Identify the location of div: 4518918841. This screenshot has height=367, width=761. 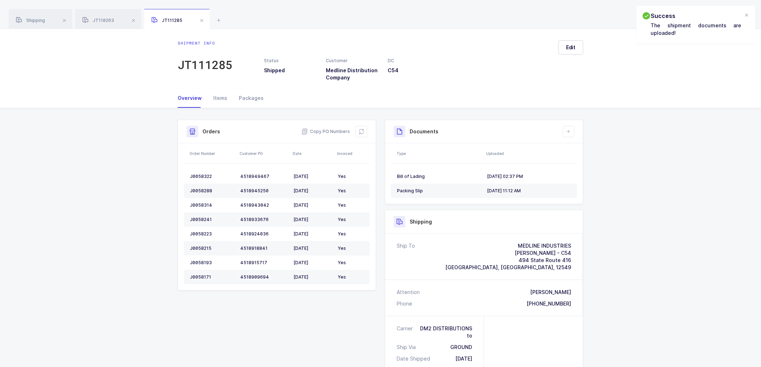
(264, 248).